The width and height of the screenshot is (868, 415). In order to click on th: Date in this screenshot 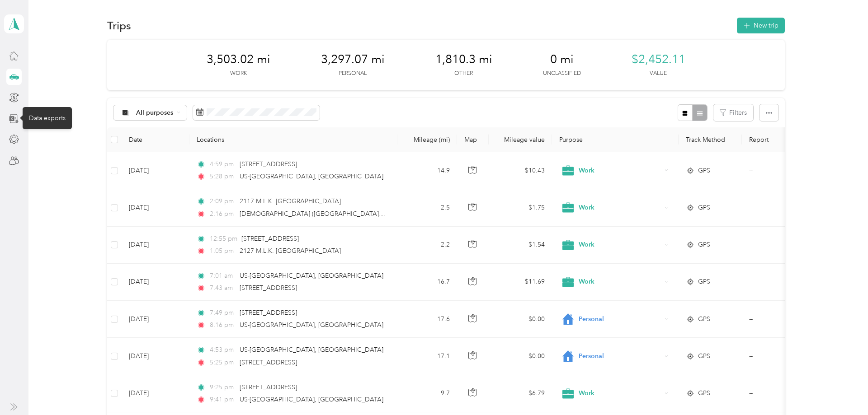, I will do `click(155, 139)`.